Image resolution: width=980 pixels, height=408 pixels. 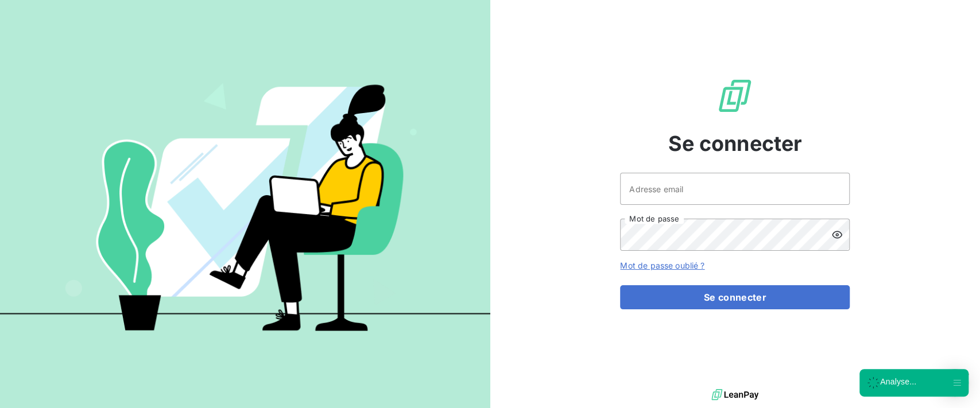 What do you see at coordinates (662, 265) in the screenshot?
I see `a: Mot de passe oublié ?` at bounding box center [662, 265].